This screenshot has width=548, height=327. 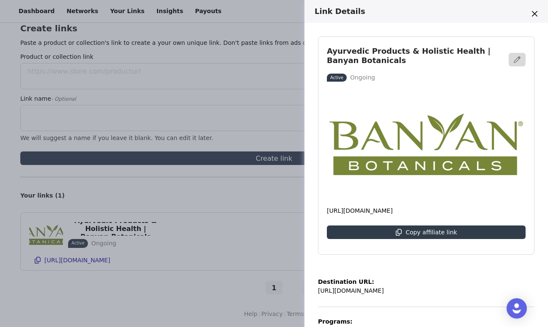 I want to click on h3: Ayurvedic Products & Holistic Health | Banyan Botanicals, so click(x=416, y=55).